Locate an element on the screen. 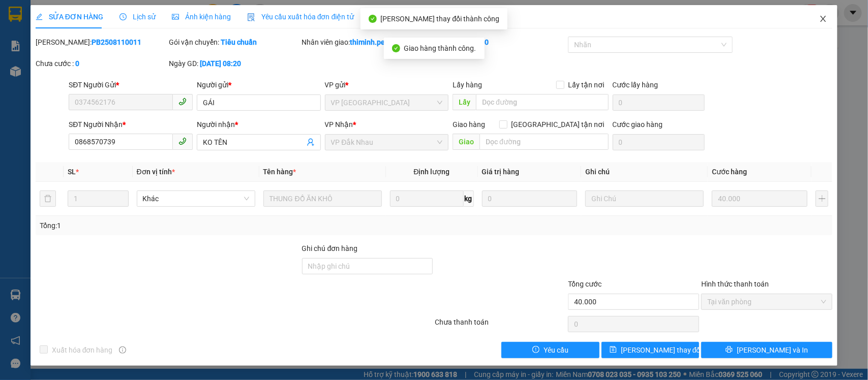 The height and width of the screenshot is (380, 868). span: user-add is located at coordinates (311, 142).